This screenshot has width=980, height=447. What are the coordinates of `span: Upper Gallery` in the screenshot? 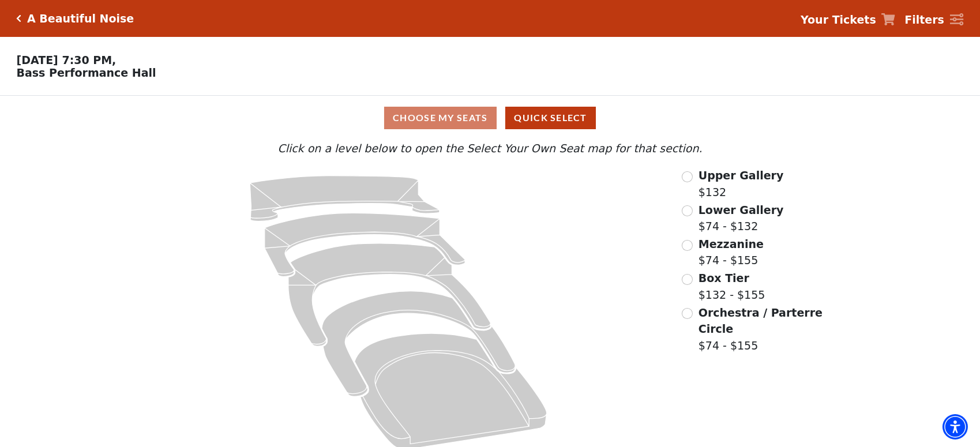 It's located at (741, 175).